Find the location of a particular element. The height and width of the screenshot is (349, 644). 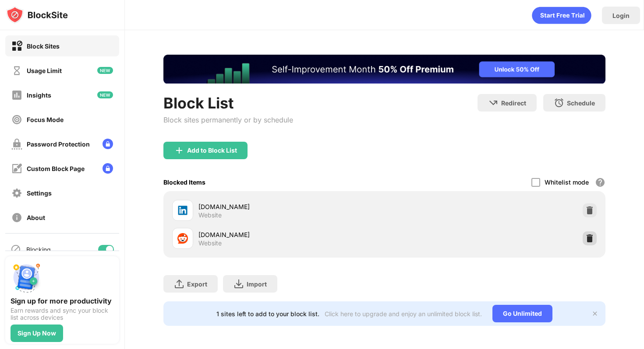

div: Go Unlimited is located at coordinates (522, 314).